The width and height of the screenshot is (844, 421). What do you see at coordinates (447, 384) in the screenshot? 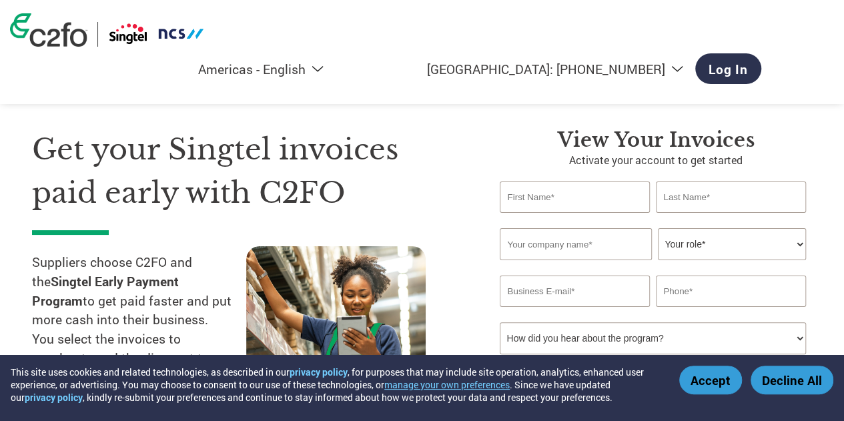
I see `button: manage your own preferences` at bounding box center [447, 384].